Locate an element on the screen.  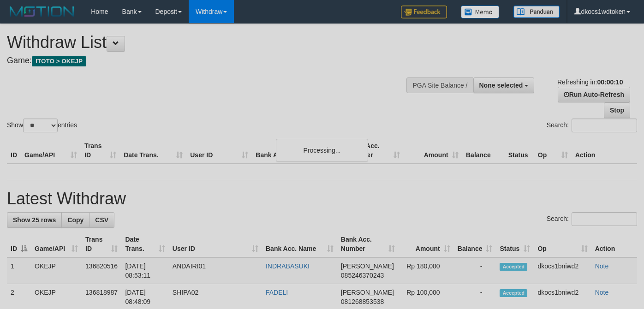
span: Refreshing in: is located at coordinates (590, 82).